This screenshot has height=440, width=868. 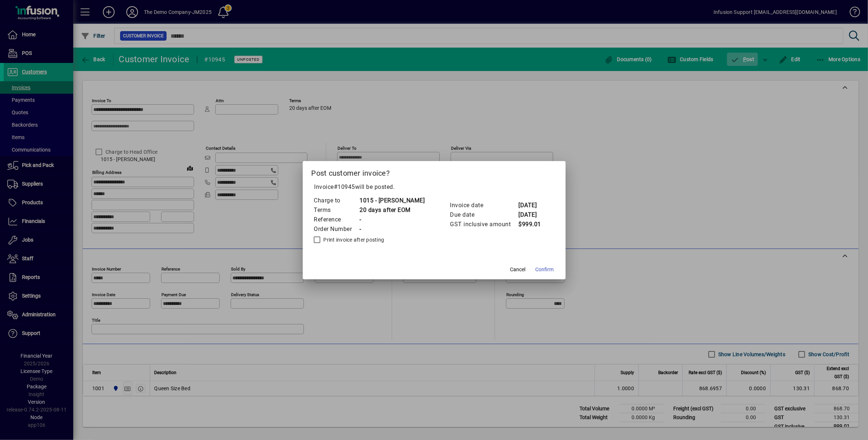 I want to click on td: Reference, so click(x=336, y=220).